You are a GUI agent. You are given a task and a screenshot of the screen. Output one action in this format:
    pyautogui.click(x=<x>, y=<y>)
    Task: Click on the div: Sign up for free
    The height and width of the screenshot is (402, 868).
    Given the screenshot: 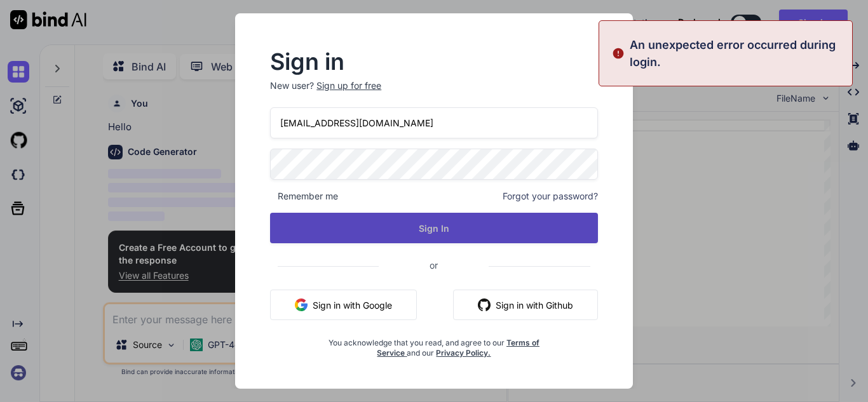 What is the action you would take?
    pyautogui.click(x=349, y=86)
    